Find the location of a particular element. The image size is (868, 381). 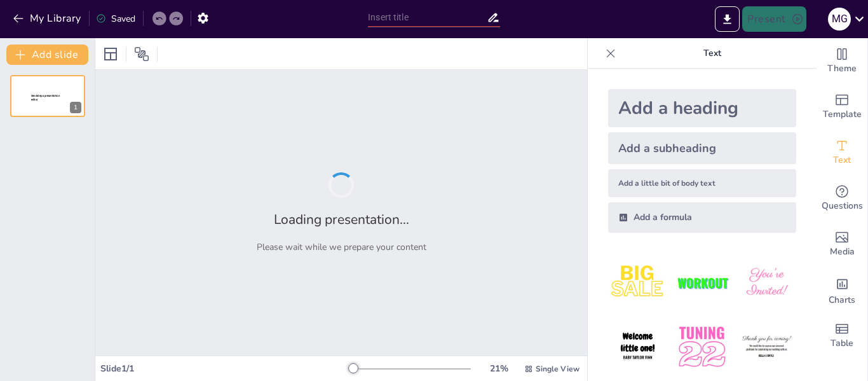

img: 3.jpeg is located at coordinates (767, 282).